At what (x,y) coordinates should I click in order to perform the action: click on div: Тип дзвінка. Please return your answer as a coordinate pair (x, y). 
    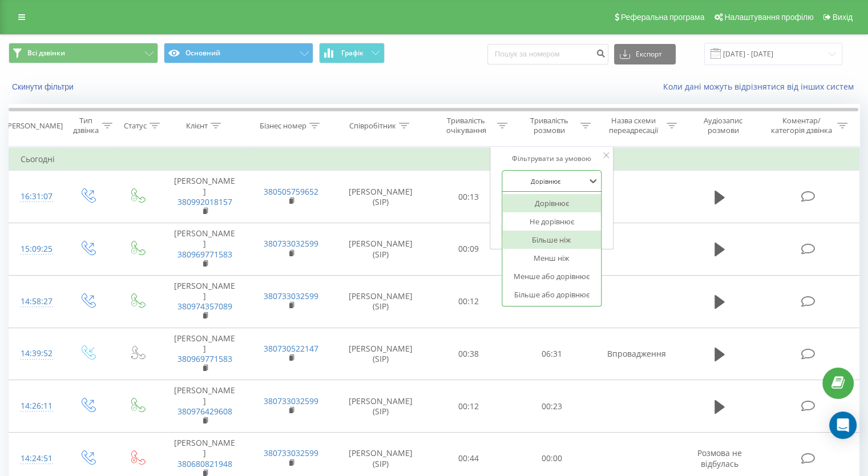
    Looking at the image, I should click on (85, 126).